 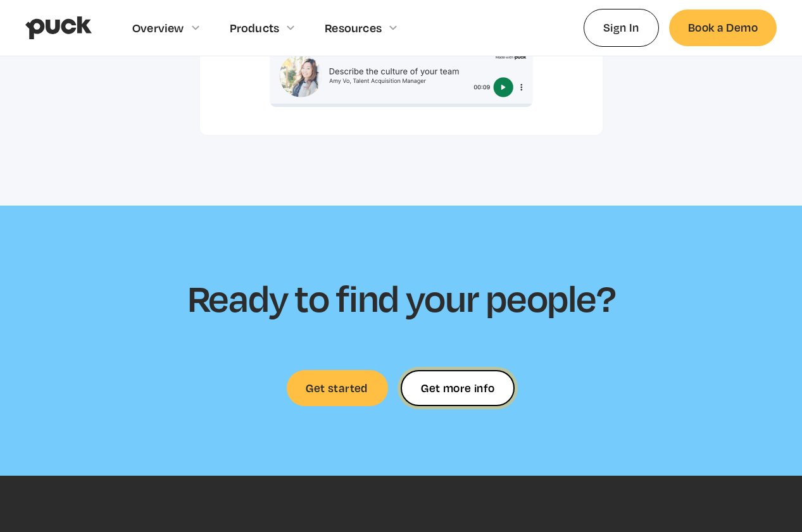 I want to click on a: Get more info, so click(x=458, y=388).